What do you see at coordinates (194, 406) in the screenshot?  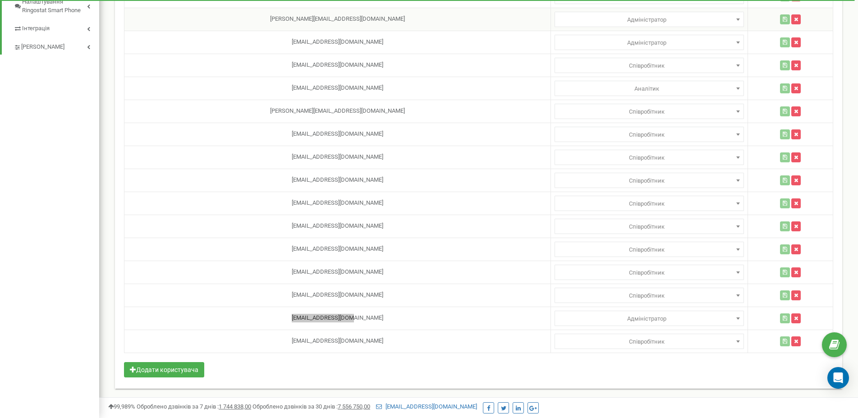 I see `span: Оброблено дзвінків за 7 днів :` at bounding box center [194, 406].